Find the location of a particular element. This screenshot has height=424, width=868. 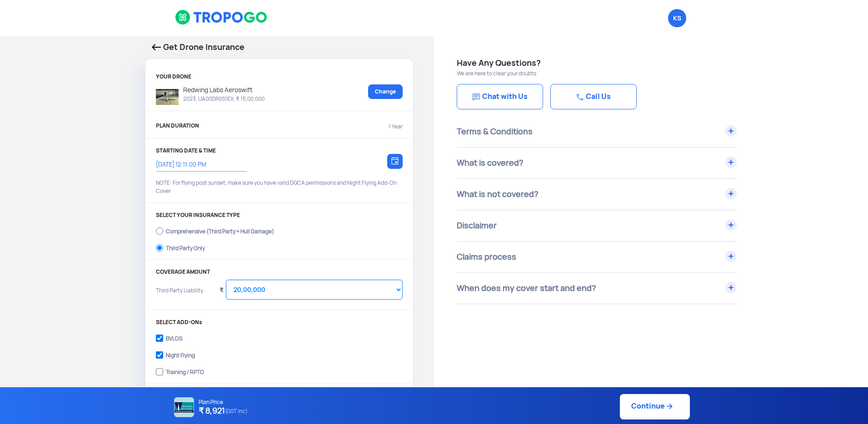

p: Third Party Liability is located at coordinates (184, 296).